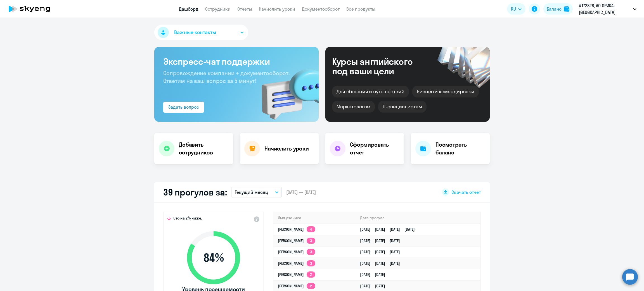 The width and height of the screenshot is (644, 291). What do you see at coordinates (214, 258) in the screenshot?
I see `span: 84 %` at bounding box center [214, 258].